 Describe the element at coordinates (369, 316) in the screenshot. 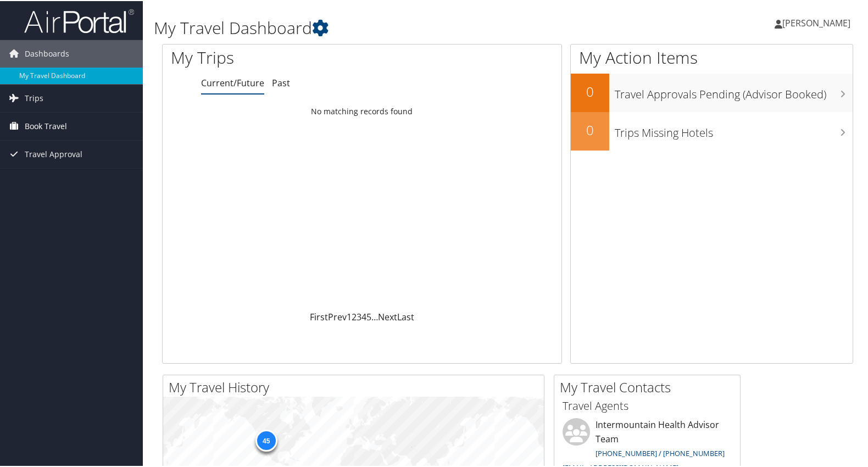

I see `a: 5` at that location.